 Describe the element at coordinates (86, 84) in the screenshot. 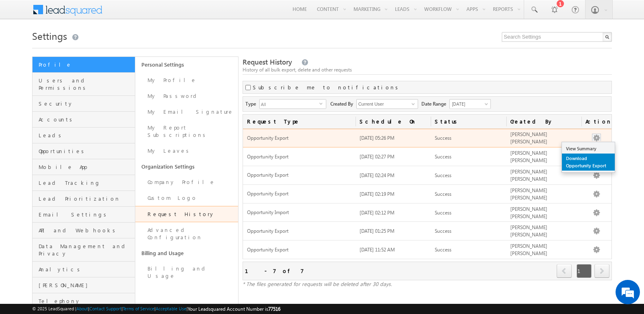

I see `span: Users and Permissions` at that location.